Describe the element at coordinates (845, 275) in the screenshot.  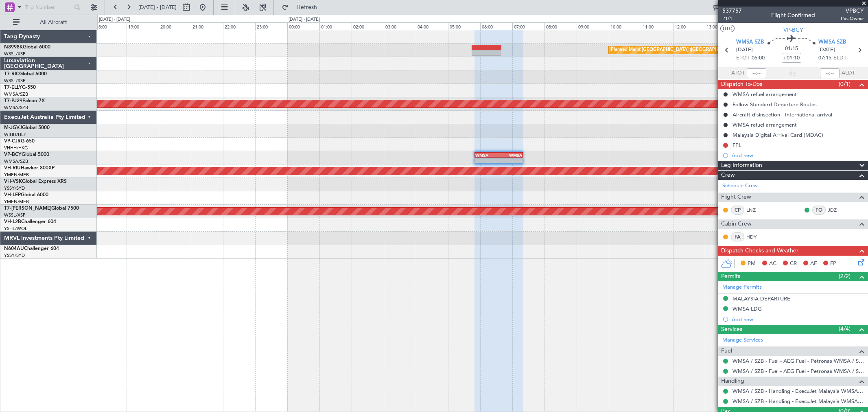
I see `span: (2/2)` at that location.